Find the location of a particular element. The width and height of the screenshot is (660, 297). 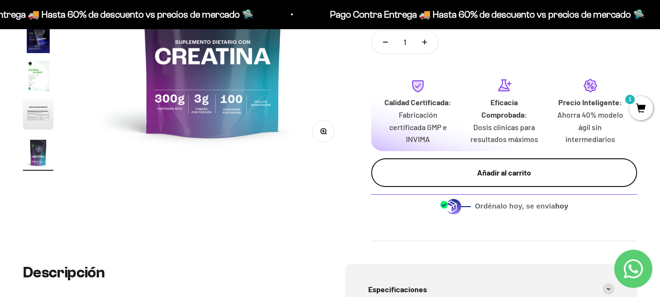

span: Ordénalo hoy, se envía is located at coordinates (522, 206).